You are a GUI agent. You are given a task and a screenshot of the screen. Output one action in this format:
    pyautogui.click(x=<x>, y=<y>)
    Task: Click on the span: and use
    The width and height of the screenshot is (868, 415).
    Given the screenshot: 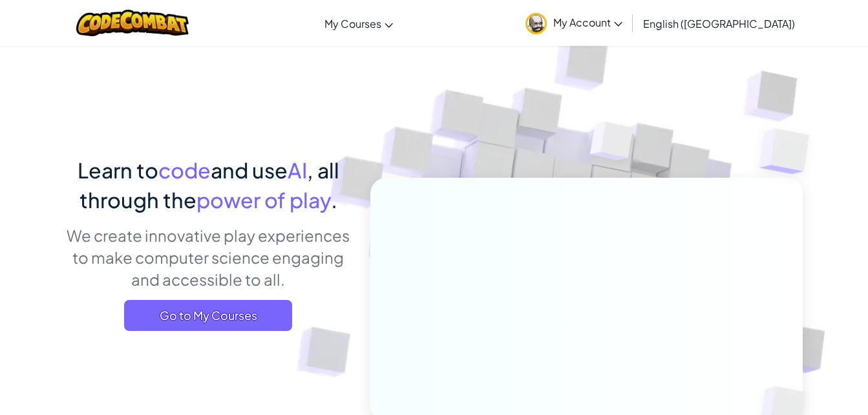 What is the action you would take?
    pyautogui.click(x=249, y=170)
    